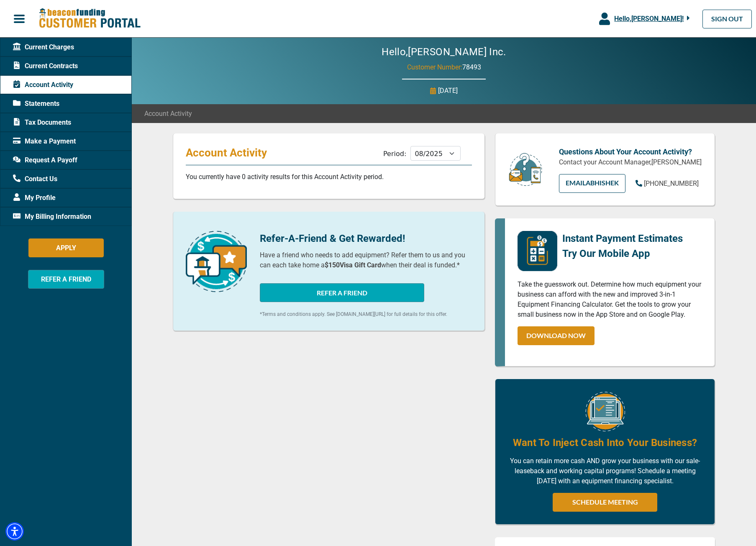  Describe the element at coordinates (556, 335) in the screenshot. I see `a: DOWNLOAD NOW` at that location.